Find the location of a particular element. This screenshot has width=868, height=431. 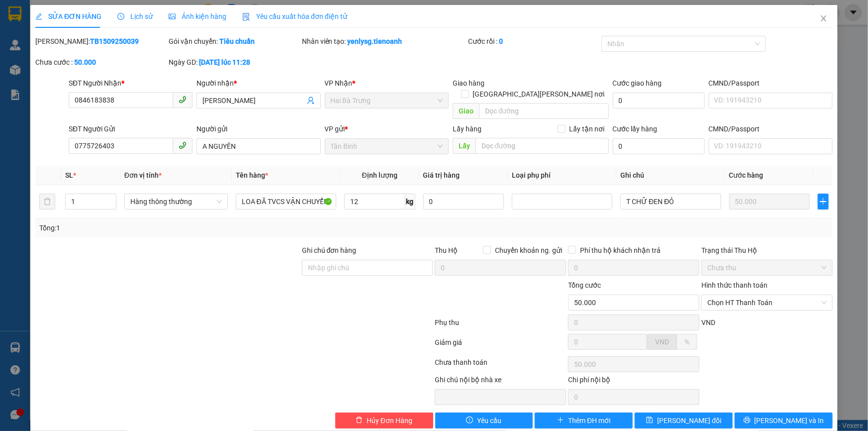

b: 0 is located at coordinates (501, 41).